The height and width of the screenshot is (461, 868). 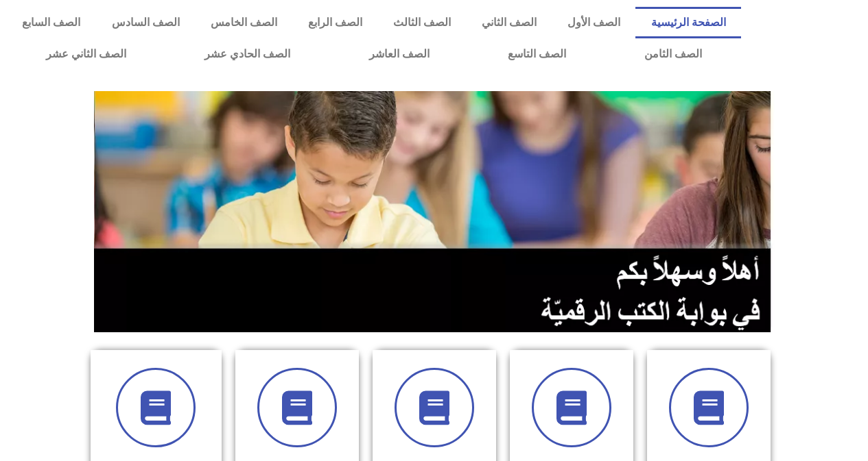 I want to click on a: الصف الثاني عشر, so click(x=85, y=54).